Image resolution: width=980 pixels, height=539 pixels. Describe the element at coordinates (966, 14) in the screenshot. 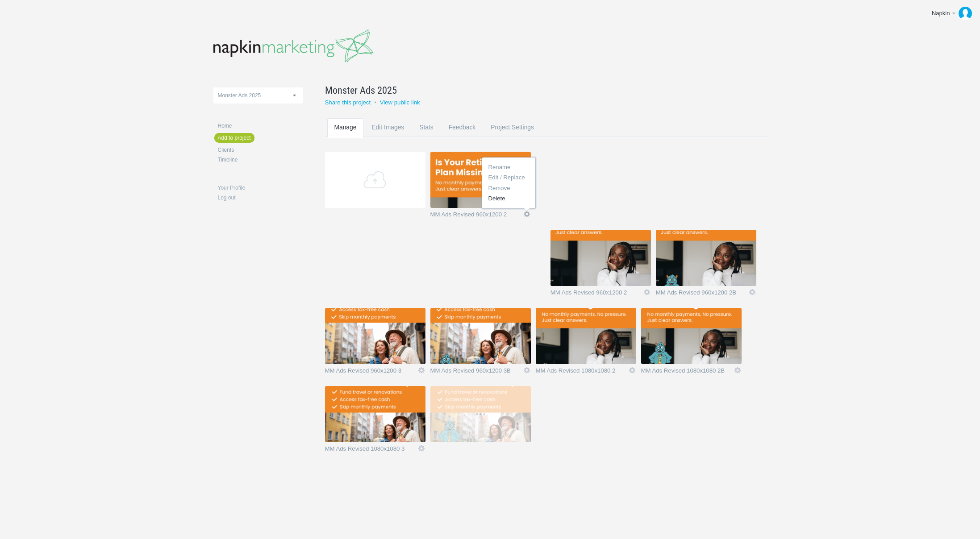

I see `img: 962c44cf9417398e979bba9dc8fee69e` at that location.